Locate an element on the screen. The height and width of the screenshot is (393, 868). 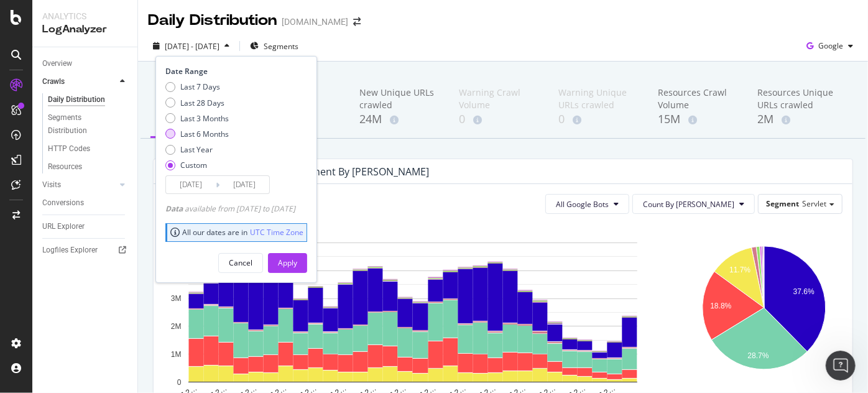
text: 1M is located at coordinates (176, 354).